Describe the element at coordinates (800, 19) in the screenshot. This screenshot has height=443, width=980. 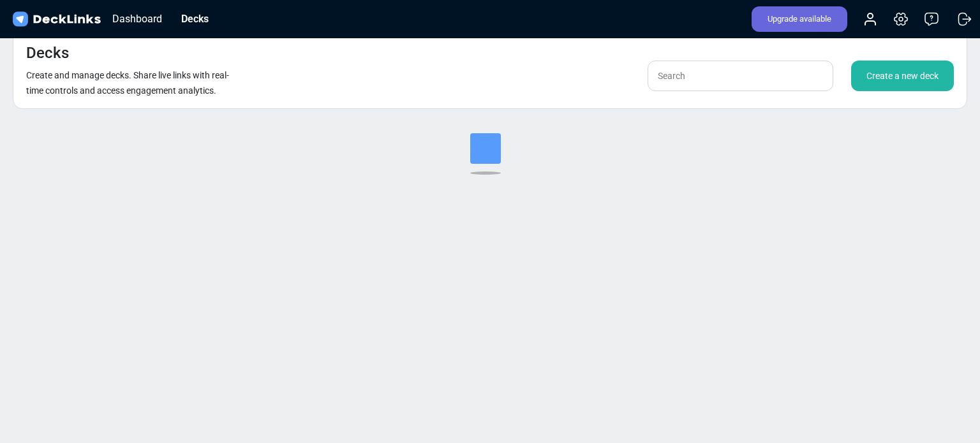
I see `div: Upgrade available` at that location.